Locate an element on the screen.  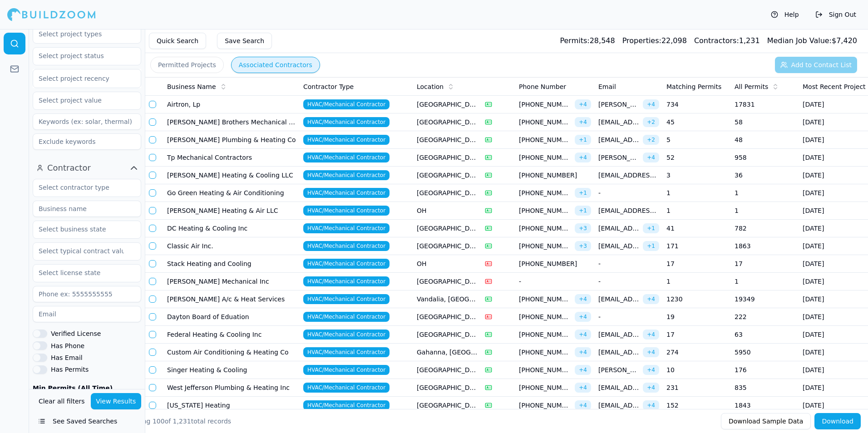
span: Permits: is located at coordinates (574, 40).